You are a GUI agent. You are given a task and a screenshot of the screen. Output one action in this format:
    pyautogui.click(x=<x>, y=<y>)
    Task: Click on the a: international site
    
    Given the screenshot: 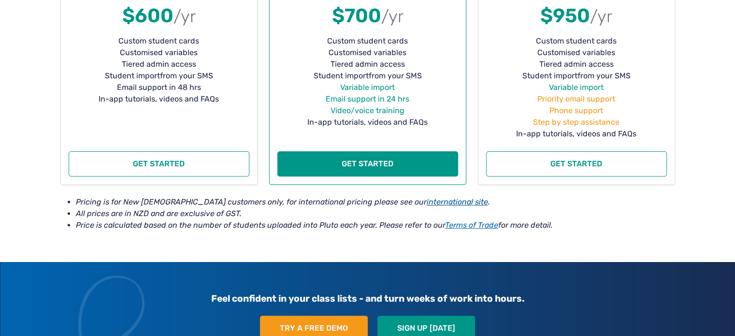 What is the action you would take?
    pyautogui.click(x=457, y=201)
    